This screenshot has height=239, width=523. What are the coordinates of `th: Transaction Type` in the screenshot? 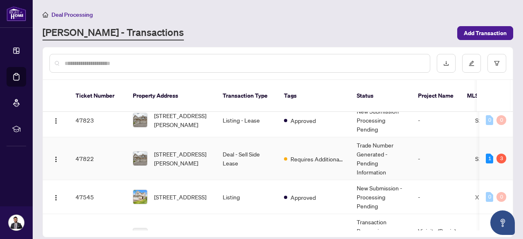 It's located at (247, 96).